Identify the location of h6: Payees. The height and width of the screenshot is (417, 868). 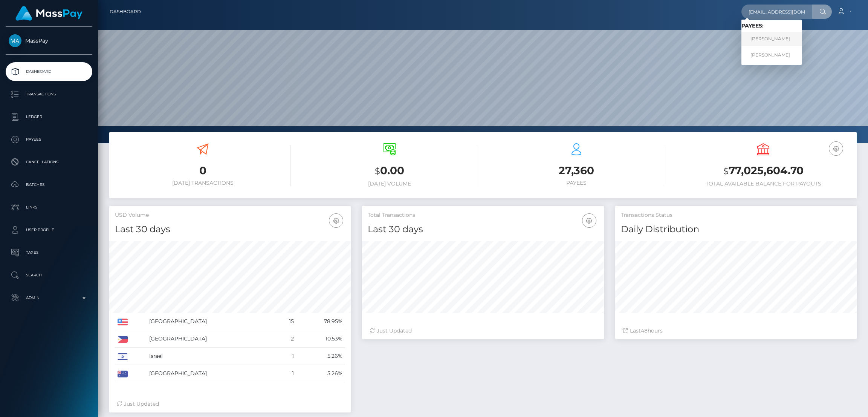
(576, 183).